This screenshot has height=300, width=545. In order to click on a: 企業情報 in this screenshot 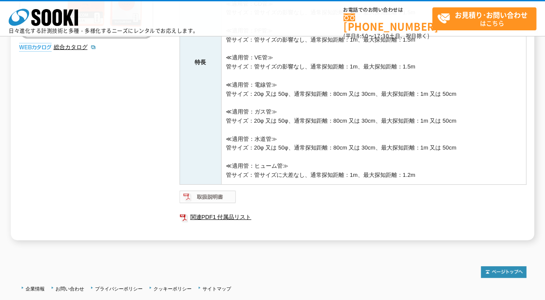, I will do `click(35, 289)`.